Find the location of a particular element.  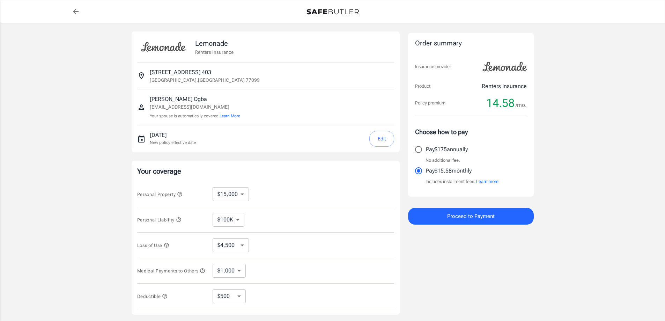

svg: New policy start date is located at coordinates (141, 139).